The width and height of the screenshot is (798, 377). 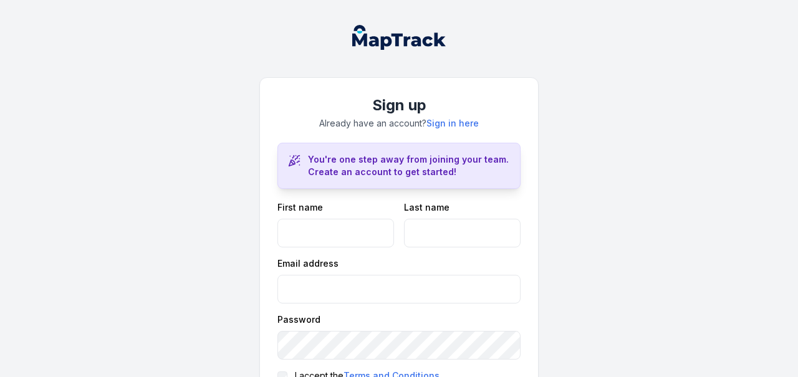 What do you see at coordinates (409, 166) in the screenshot?
I see `h3: You're one step away from joining your team. Create an account to get started!` at bounding box center [409, 166].